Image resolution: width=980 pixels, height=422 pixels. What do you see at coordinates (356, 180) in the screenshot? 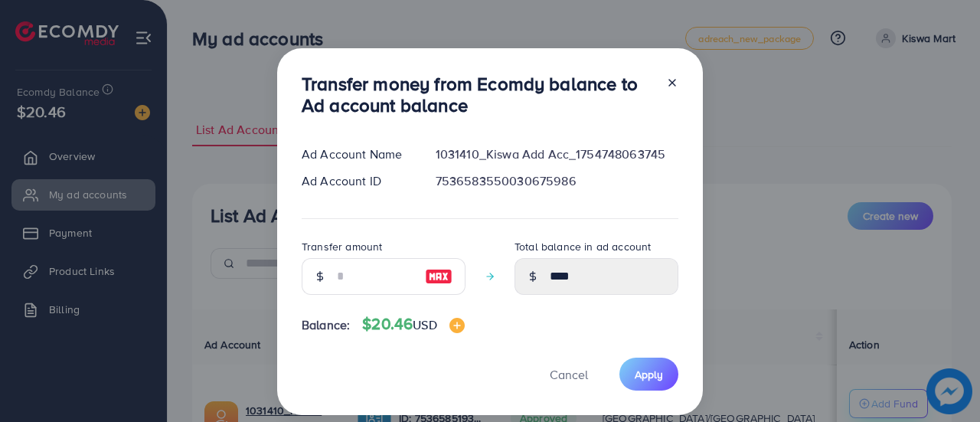
I see `div: Ad Account ID` at bounding box center [356, 180].